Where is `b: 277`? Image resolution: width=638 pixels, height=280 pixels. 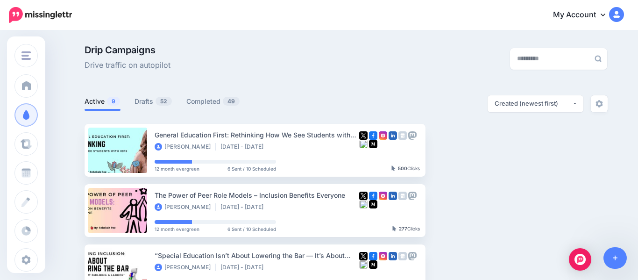
b: 277 is located at coordinates (403, 228).